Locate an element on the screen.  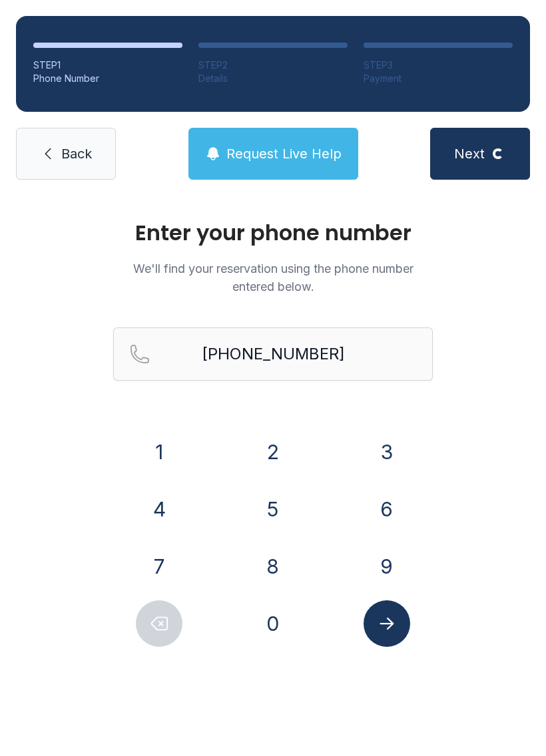
button: 7 is located at coordinates (159, 567).